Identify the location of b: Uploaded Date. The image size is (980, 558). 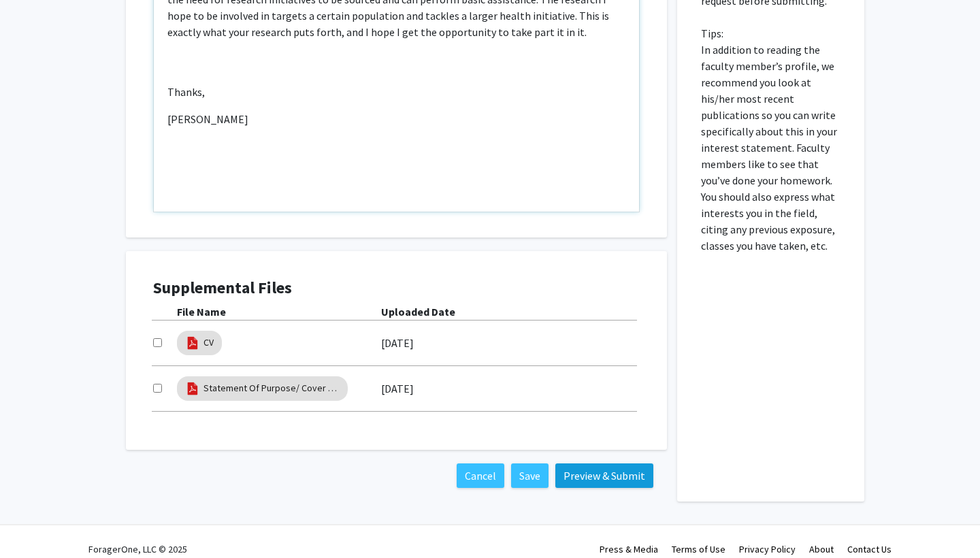
(418, 312).